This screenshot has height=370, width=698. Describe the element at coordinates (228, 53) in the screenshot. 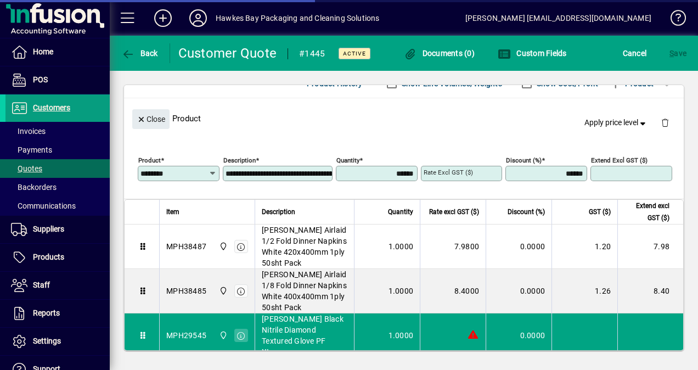

I see `div: Customer Quote` at that location.